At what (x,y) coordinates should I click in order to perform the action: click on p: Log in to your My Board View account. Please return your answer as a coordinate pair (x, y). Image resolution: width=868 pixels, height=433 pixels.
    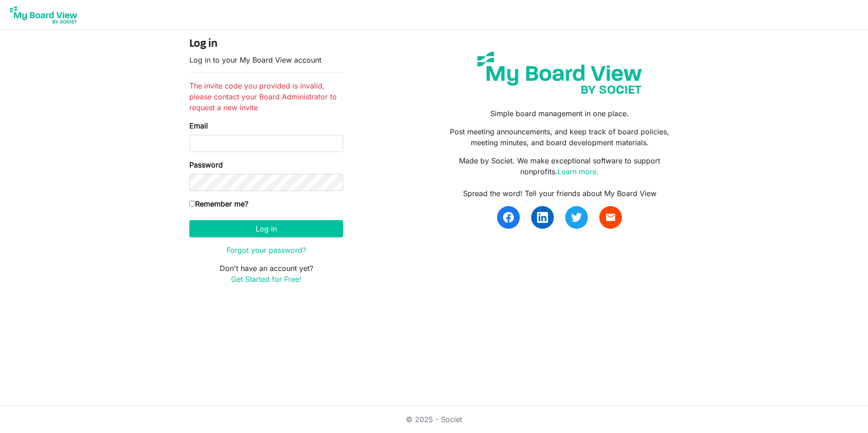
    Looking at the image, I should click on (266, 60).